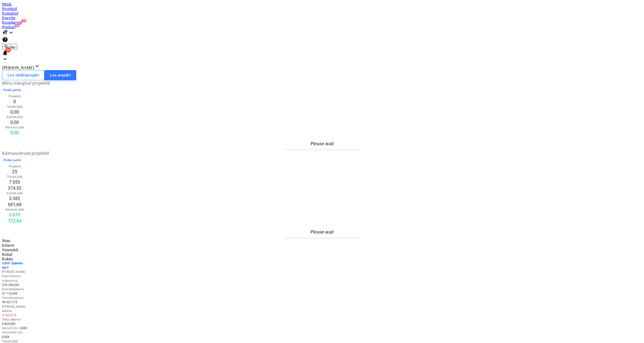 The height and width of the screenshot is (343, 644). Describe the element at coordinates (17, 25) in the screenshot. I see `span: 9+` at that location.